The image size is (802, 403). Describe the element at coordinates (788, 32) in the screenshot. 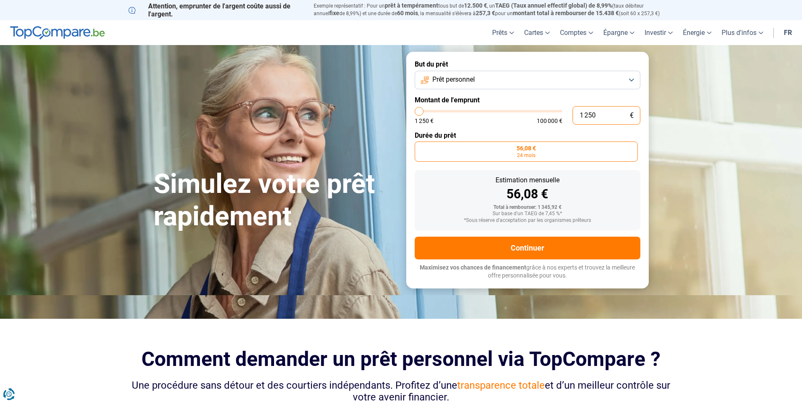

I see `a: fr` at that location.